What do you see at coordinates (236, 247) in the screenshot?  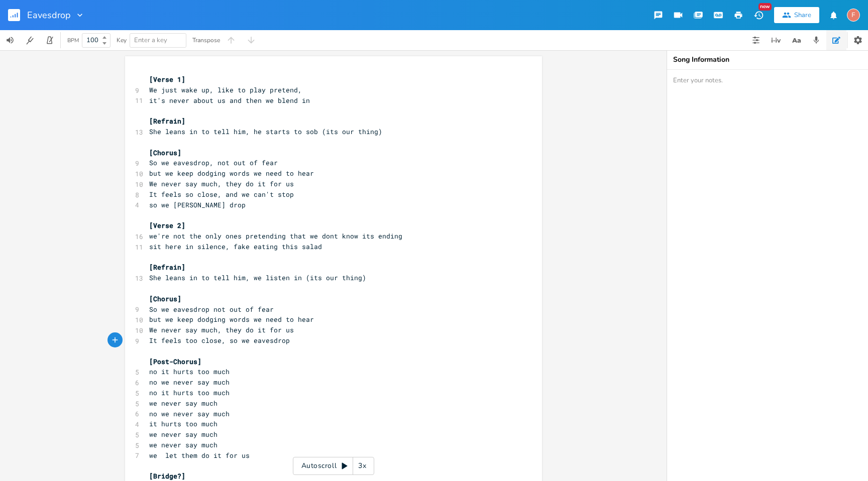 I see `span: sit here in silence, fake eating this salad` at bounding box center [236, 247].